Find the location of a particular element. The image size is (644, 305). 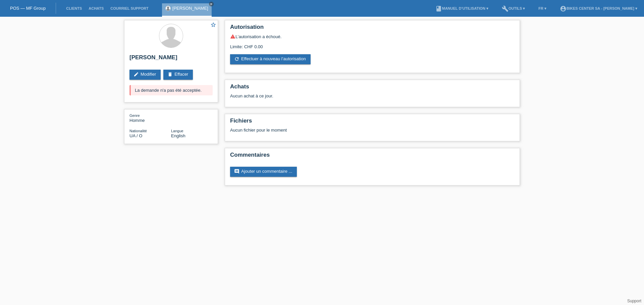

span: Langue is located at coordinates (177, 131).